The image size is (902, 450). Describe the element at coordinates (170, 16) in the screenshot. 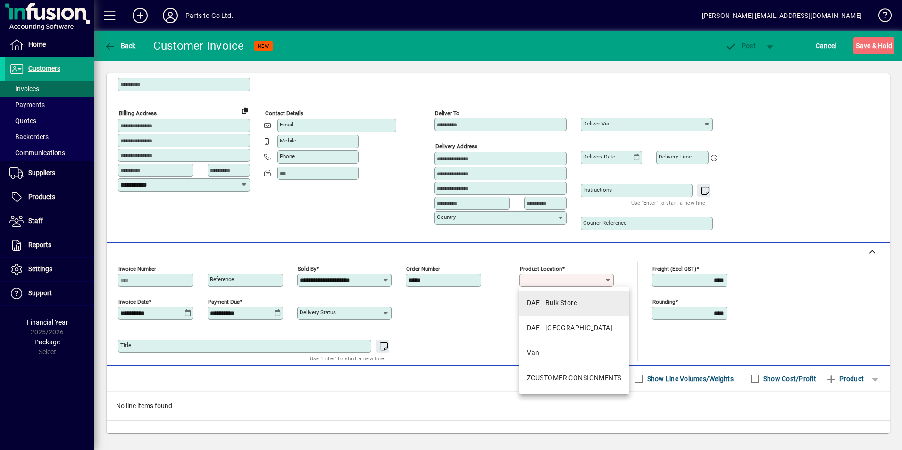

I see `button: Profile` at that location.